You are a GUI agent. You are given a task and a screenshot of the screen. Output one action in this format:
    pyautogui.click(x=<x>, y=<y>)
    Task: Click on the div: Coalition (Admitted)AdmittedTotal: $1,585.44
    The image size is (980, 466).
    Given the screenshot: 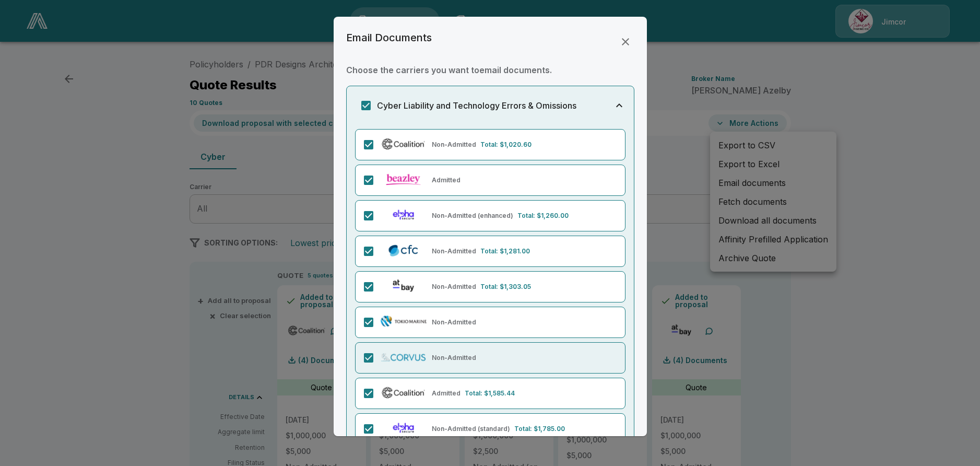 What is the action you would take?
    pyautogui.click(x=490, y=394)
    